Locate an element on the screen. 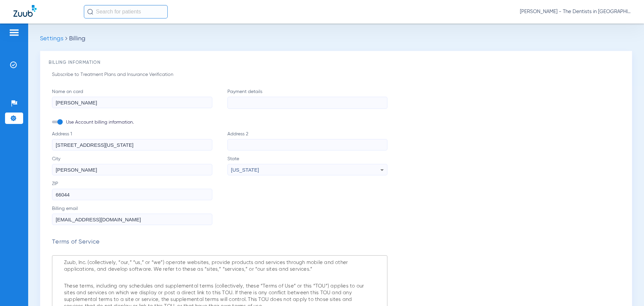 The width and height of the screenshot is (644, 306). span: Billing is located at coordinates (77, 39).